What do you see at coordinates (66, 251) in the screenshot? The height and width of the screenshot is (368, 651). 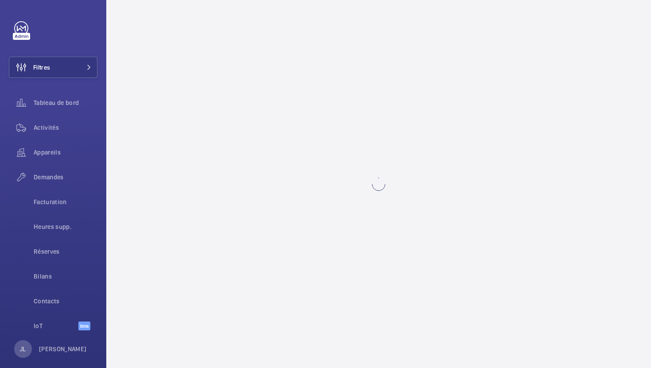 I see `span: Réserves` at bounding box center [66, 251].